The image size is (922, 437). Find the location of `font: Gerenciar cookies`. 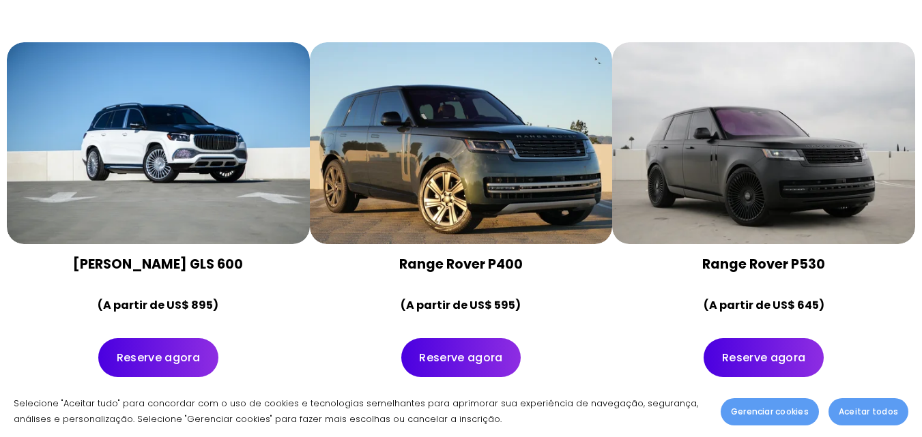

font: Gerenciar cookies is located at coordinates (769, 411).